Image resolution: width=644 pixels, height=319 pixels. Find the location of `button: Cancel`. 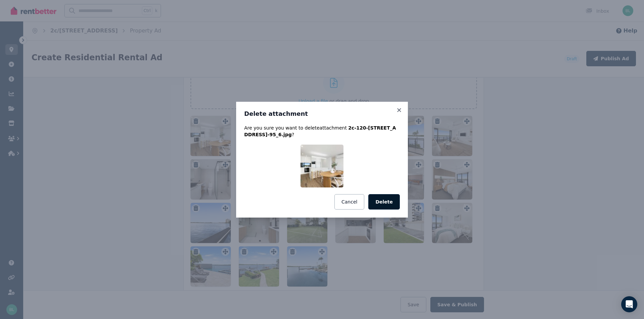

button: Cancel is located at coordinates (349, 202).